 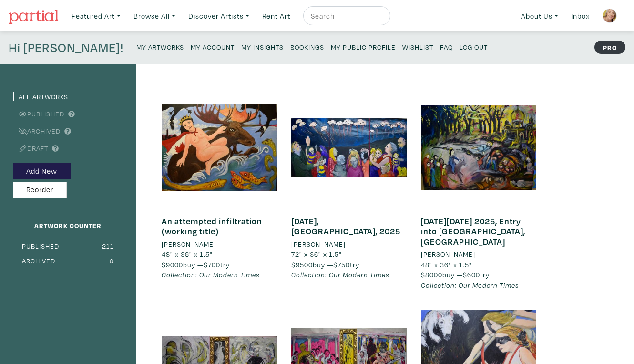 What do you see at coordinates (447, 47) in the screenshot?
I see `small: FAQ` at bounding box center [447, 47].